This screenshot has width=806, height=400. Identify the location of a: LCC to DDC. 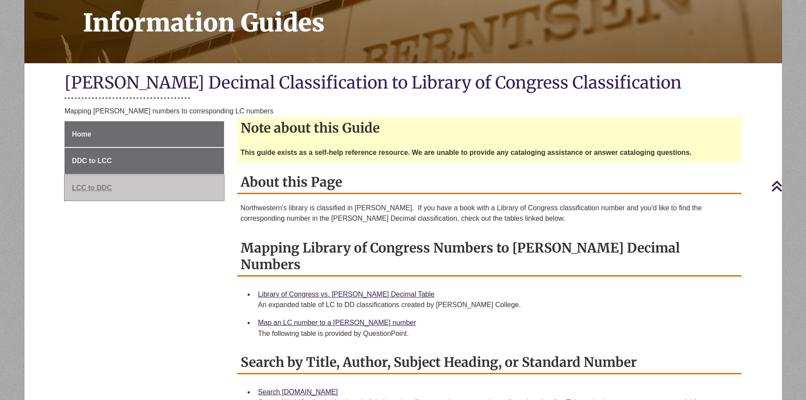
(144, 188).